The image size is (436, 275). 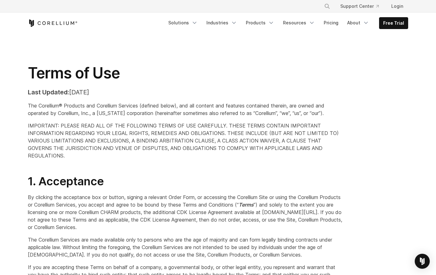 I want to click on a: Resources, so click(x=299, y=23).